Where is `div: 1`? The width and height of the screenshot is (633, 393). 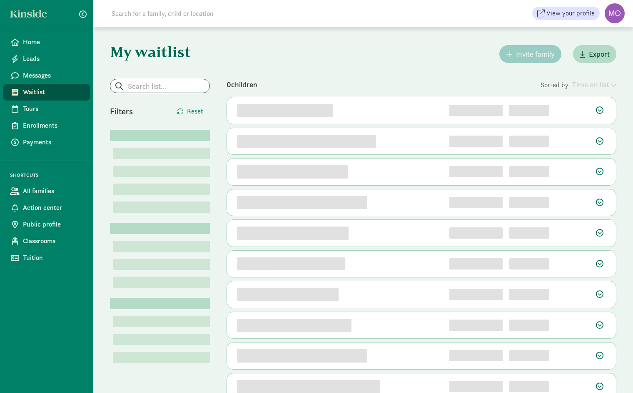 div: 1 is located at coordinates (476, 110).